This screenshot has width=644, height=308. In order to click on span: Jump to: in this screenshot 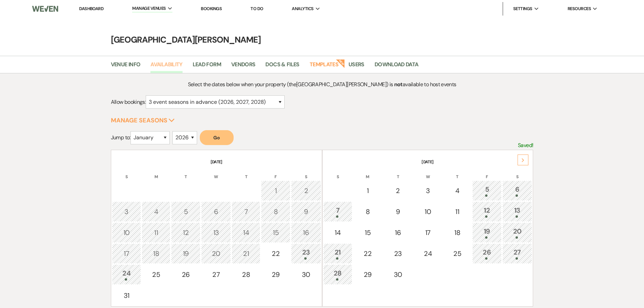, I will do `click(121, 137)`.